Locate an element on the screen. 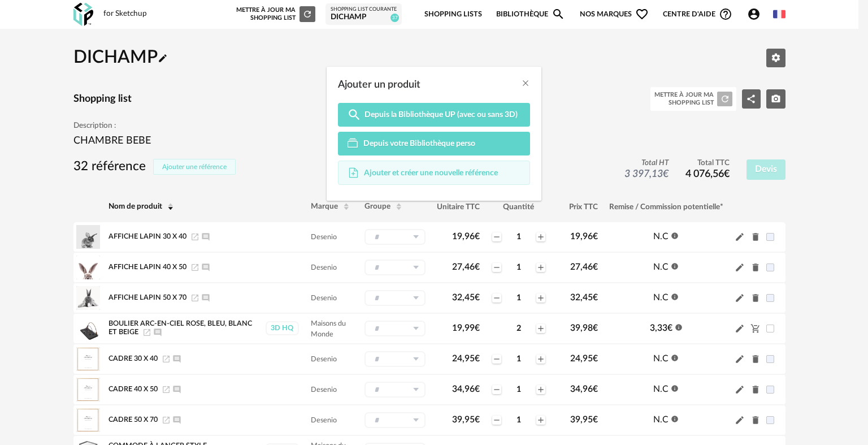  span: Ajouter un produit is located at coordinates (379, 85).